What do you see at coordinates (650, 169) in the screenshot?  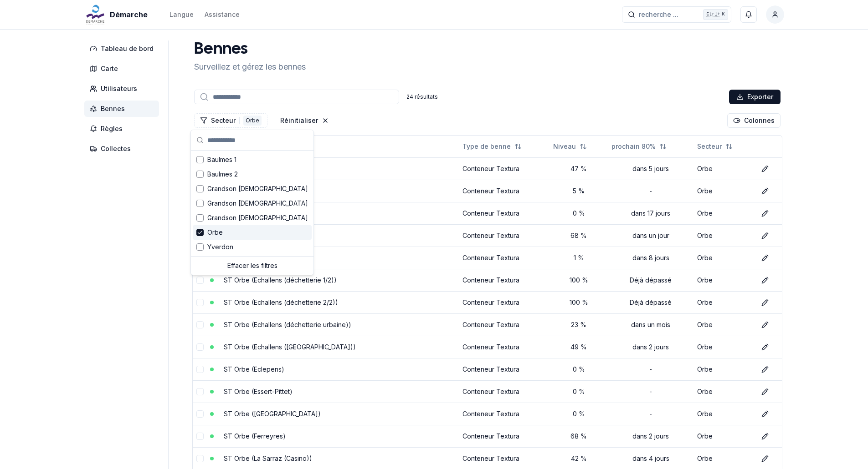 I see `div: dans 5 jours` at bounding box center [650, 169].